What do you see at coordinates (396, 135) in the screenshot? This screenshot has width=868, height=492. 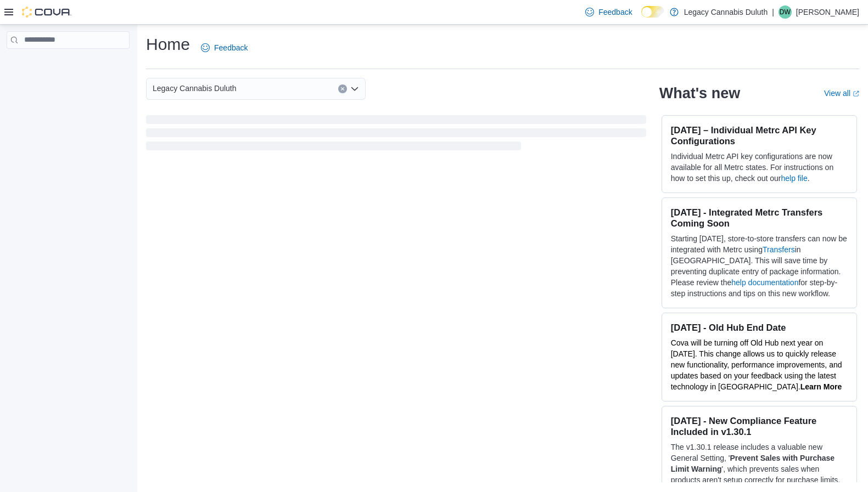 I see `span: Loading` at bounding box center [396, 135].